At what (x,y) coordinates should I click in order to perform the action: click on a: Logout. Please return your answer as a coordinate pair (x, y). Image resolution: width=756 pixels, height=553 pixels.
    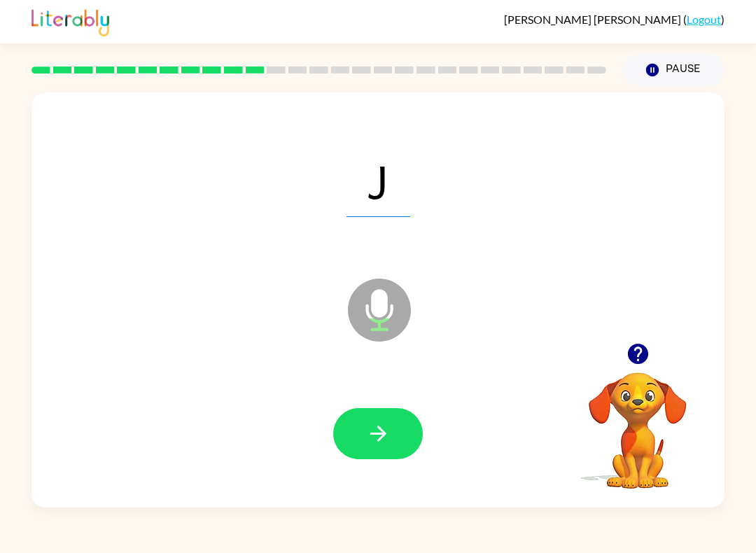
    Looking at the image, I should click on (703, 19).